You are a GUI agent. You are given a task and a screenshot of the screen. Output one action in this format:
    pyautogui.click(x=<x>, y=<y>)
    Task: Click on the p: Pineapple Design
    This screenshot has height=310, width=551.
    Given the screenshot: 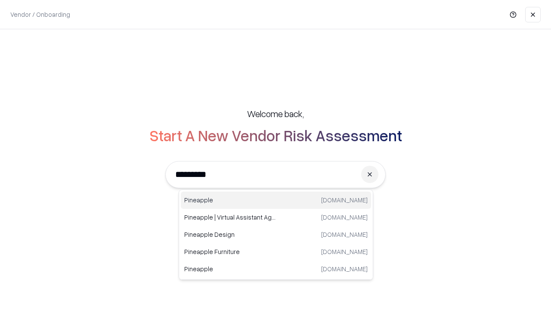 What is the action you would take?
    pyautogui.click(x=230, y=234)
    